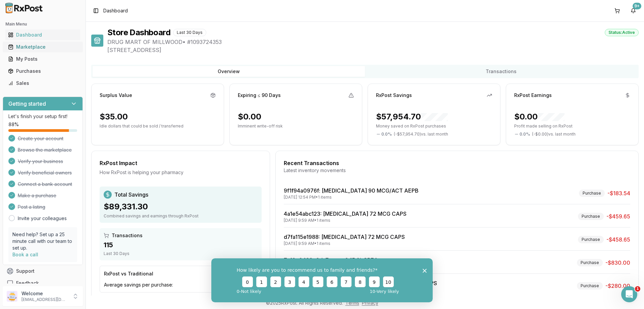 The image size is (644, 309). What do you see at coordinates (41, 139) in the screenshot?
I see `span: Create your account` at bounding box center [41, 139].